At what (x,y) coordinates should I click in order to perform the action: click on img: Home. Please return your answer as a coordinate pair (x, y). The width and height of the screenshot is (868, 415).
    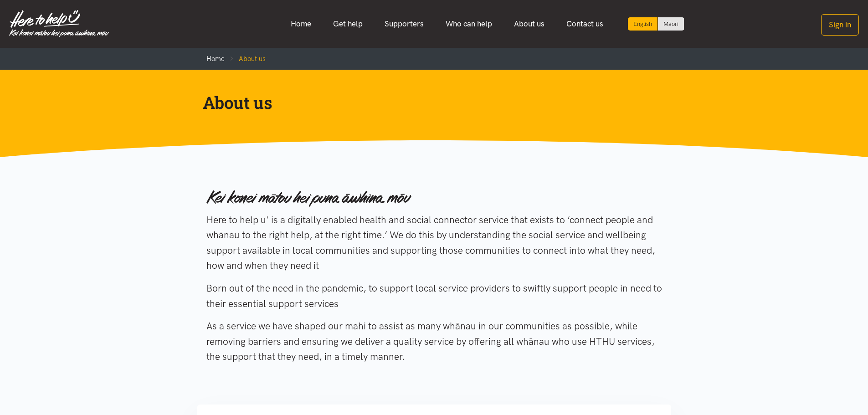
    Looking at the image, I should click on (59, 24).